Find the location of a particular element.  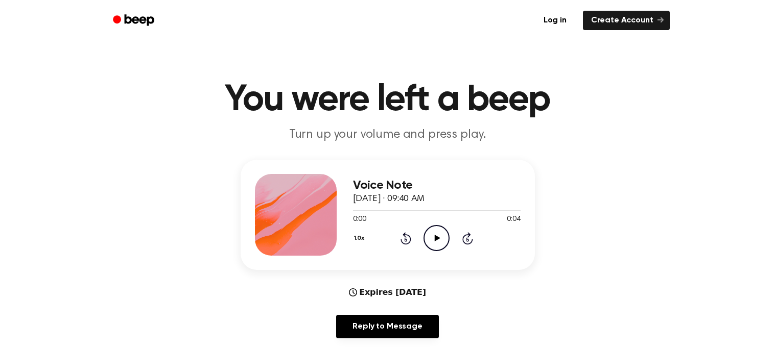

h3: Voice Note is located at coordinates (437, 185).